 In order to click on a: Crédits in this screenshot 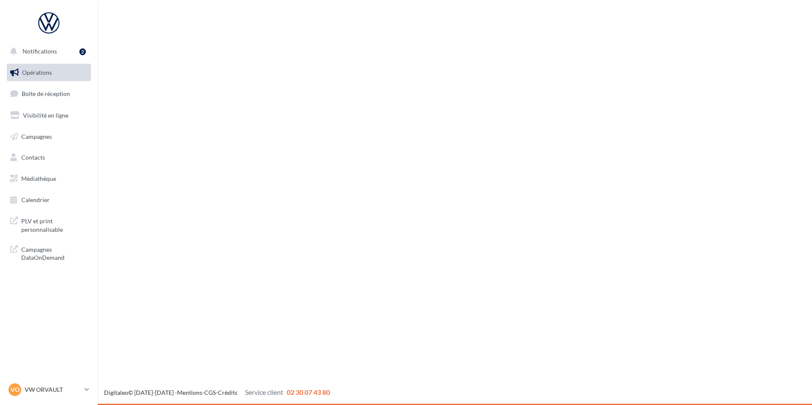, I will do `click(228, 393)`.